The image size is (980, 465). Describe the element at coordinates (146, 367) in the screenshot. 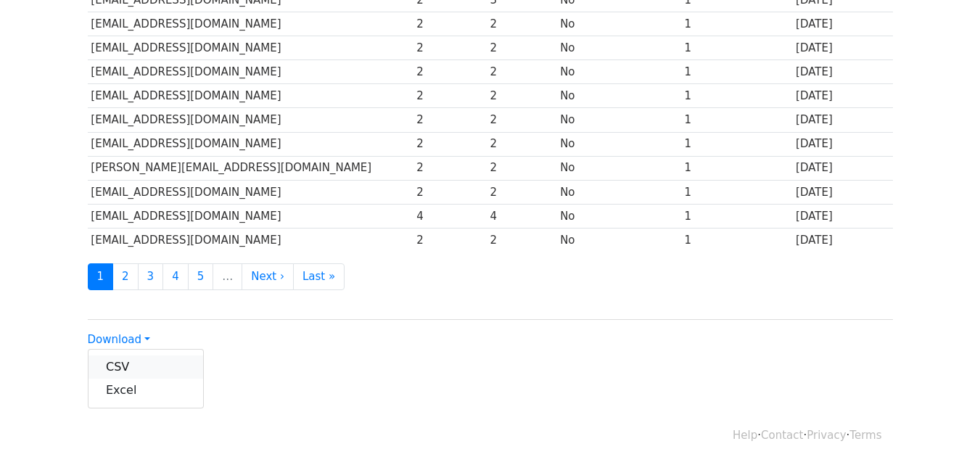

I see `a: CSV` at that location.